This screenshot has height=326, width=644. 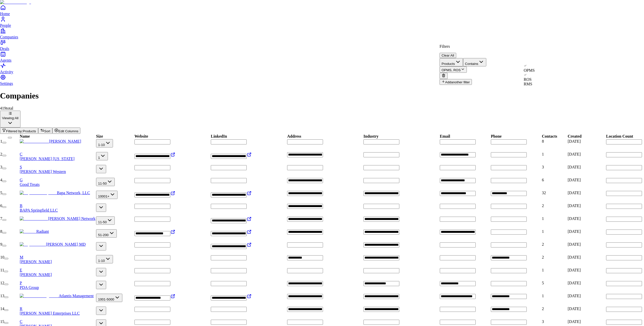 I want to click on span: OPMS, so click(x=529, y=70).